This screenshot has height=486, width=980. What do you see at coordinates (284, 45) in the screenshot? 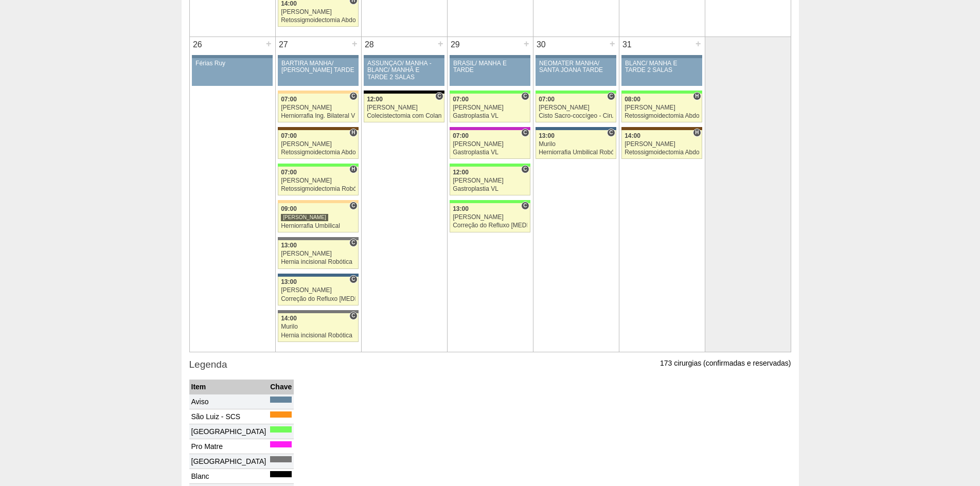
I see `div: 27` at bounding box center [284, 45].